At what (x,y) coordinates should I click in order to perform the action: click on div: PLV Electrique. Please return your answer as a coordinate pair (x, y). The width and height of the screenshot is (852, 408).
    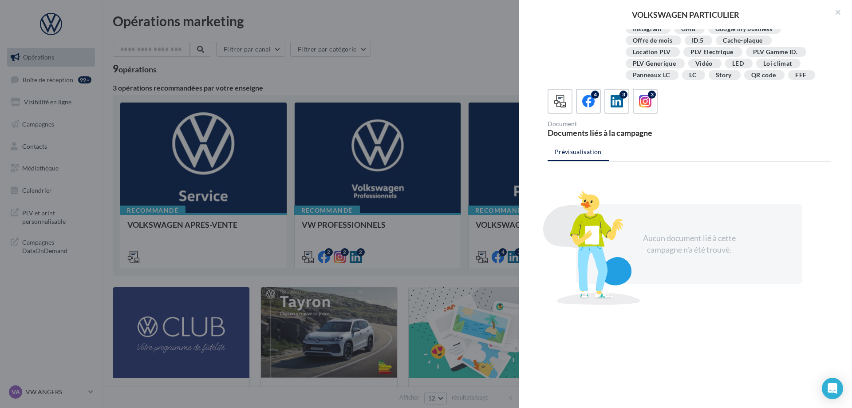
    Looking at the image, I should click on (712, 52).